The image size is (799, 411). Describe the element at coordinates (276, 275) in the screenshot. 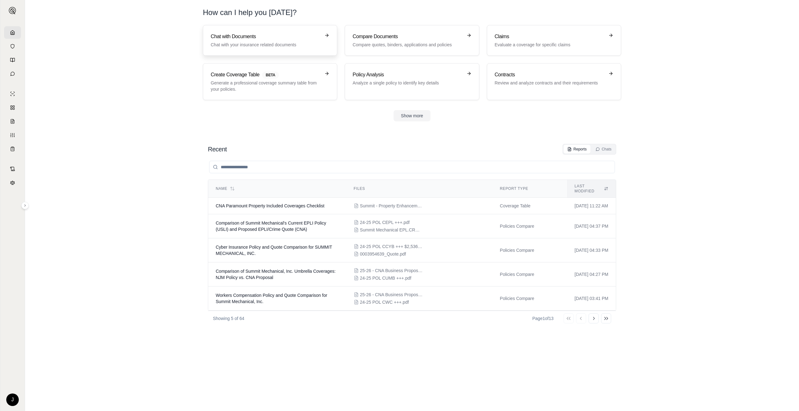

I see `span: Comparison of Summit Mechanical, Inc. Umbrella Coverages: NJM Policy vs. CNA Proposal` at that location.